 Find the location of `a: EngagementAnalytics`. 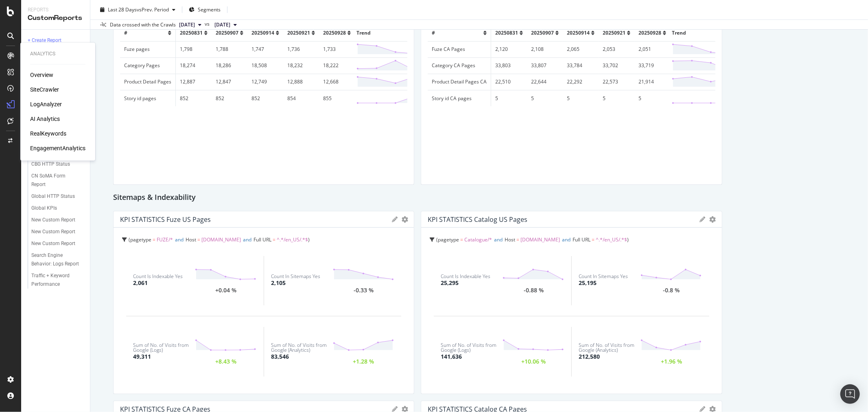

a: EngagementAnalytics is located at coordinates (58, 149).